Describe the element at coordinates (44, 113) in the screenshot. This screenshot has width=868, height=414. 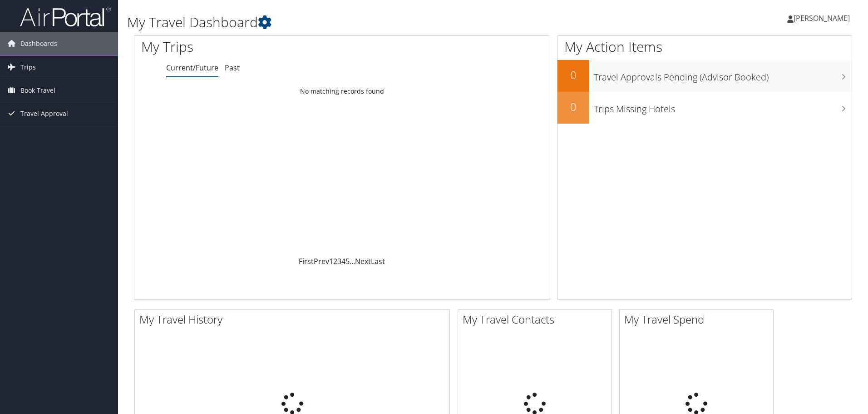
I see `span: Travel Approval` at that location.